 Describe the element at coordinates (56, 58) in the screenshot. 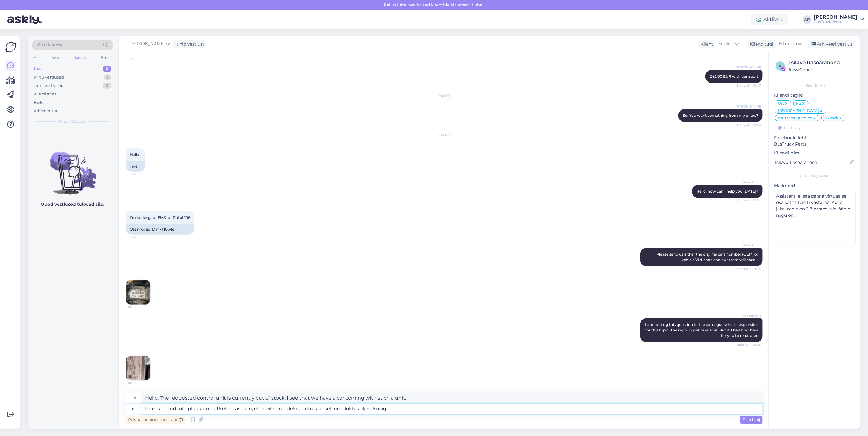

I see `div: Web` at that location.